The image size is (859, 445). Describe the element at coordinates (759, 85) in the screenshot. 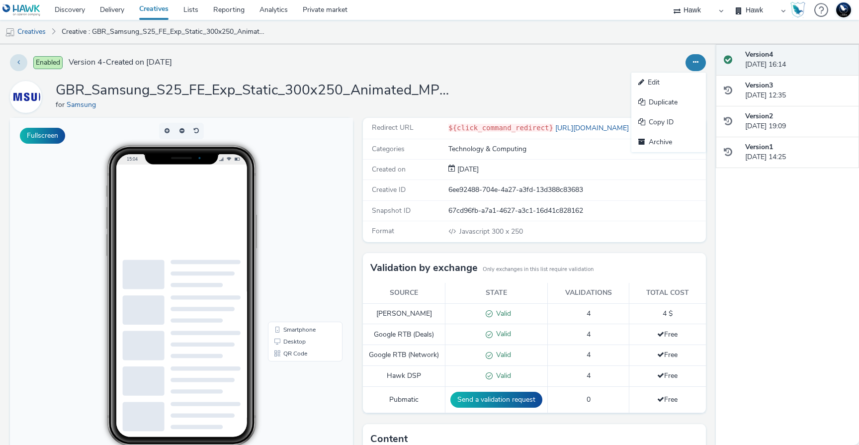

I see `strong: Version 3` at that location.